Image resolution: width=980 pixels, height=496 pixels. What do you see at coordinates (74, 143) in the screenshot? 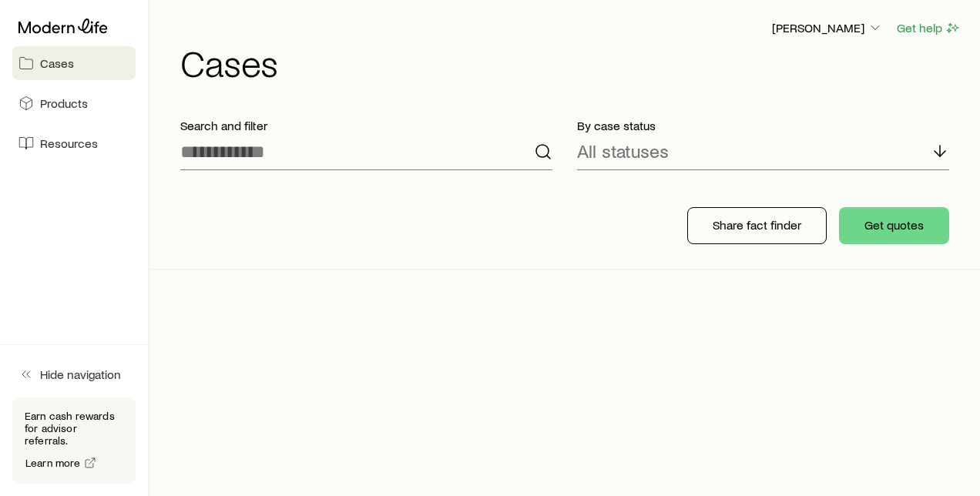
I see `a: Resources` at bounding box center [74, 143].